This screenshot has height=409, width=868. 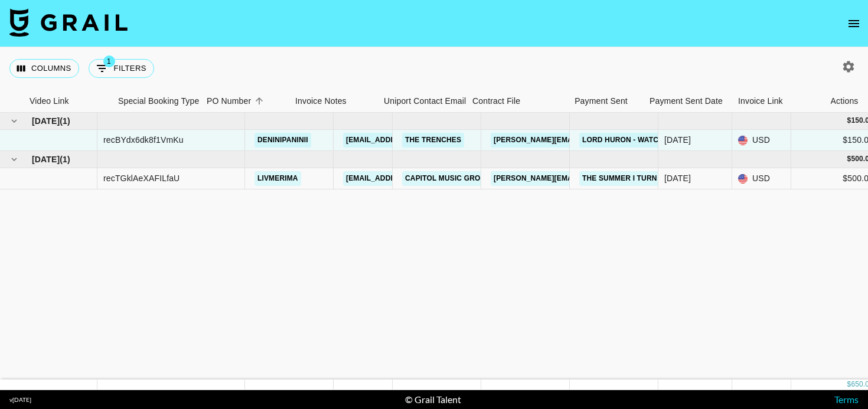 What do you see at coordinates (433, 400) in the screenshot?
I see `div: © Grail Talent` at bounding box center [433, 400].